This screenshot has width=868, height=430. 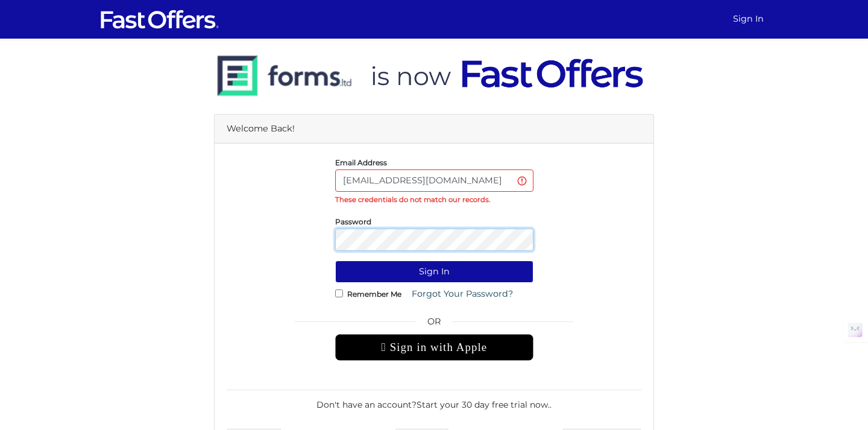 What do you see at coordinates (374, 293) in the screenshot?
I see `label: Remember Me` at bounding box center [374, 293].